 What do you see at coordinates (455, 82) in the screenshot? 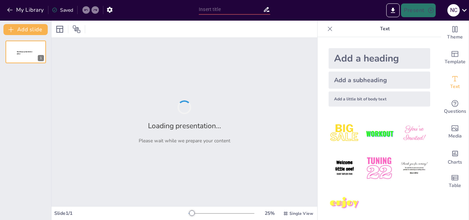
I see `div: Add text boxes` at bounding box center [455, 82].